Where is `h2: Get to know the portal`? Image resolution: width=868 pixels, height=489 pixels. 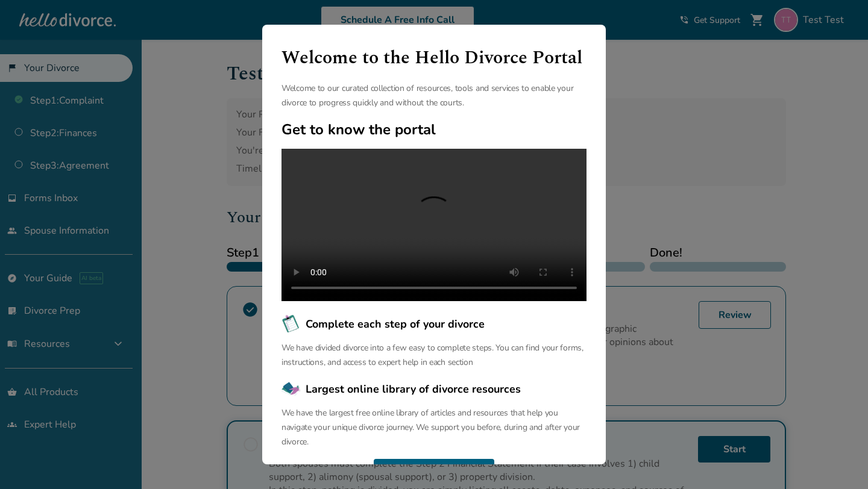 h2: Get to know the portal is located at coordinates (434, 130).